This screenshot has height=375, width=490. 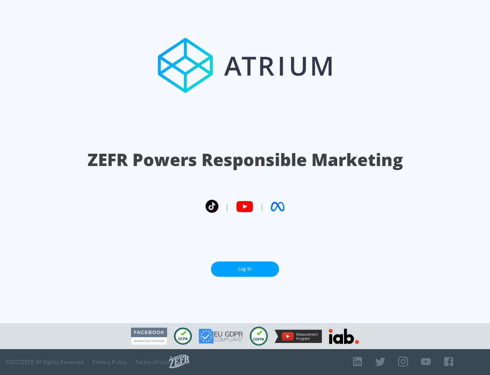 I want to click on a: Log In, so click(x=245, y=269).